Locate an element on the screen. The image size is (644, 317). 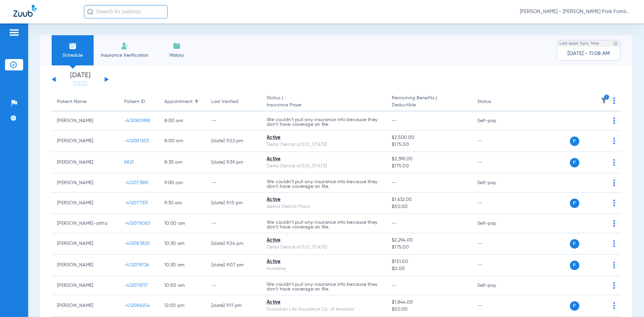
span: 8821 is located at coordinates (129, 162).